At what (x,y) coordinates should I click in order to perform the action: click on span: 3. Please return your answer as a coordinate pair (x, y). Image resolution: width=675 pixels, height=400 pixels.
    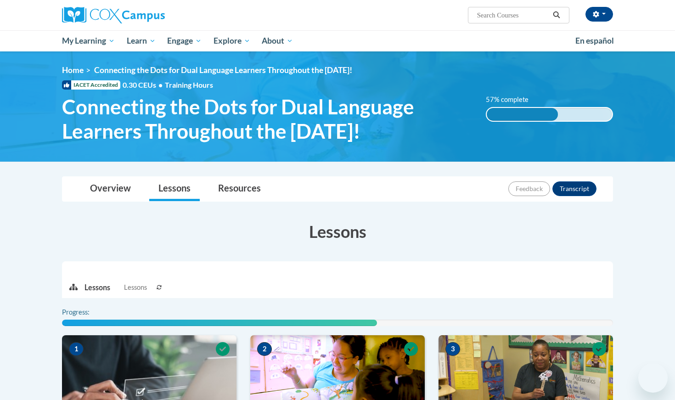
    Looking at the image, I should click on (453, 349).